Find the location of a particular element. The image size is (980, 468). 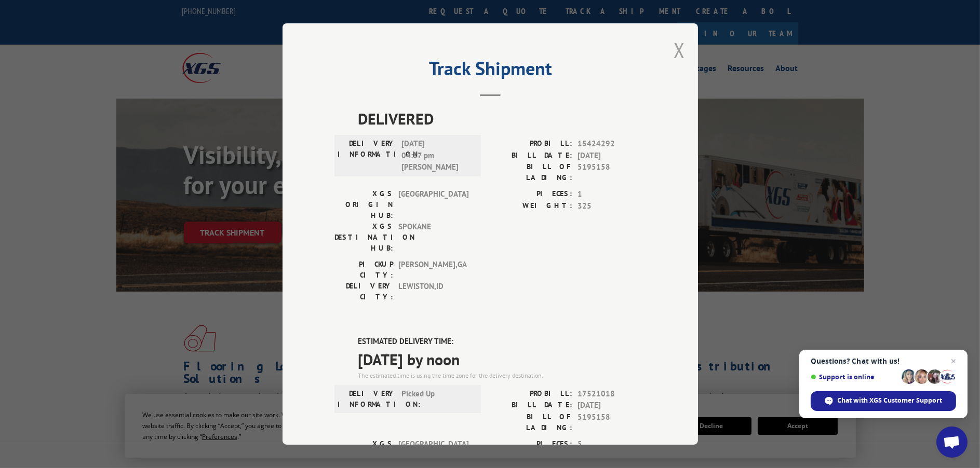

a: Open chat is located at coordinates (952, 442).